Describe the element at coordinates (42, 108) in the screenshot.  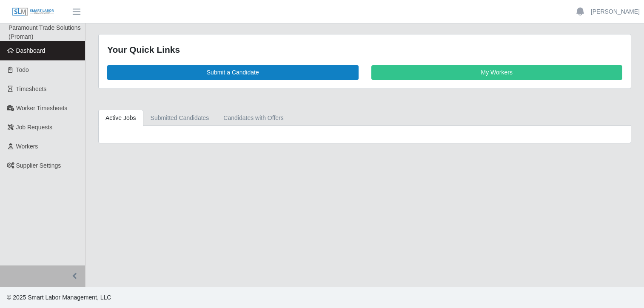
I see `span: Worker Timesheets` at that location.